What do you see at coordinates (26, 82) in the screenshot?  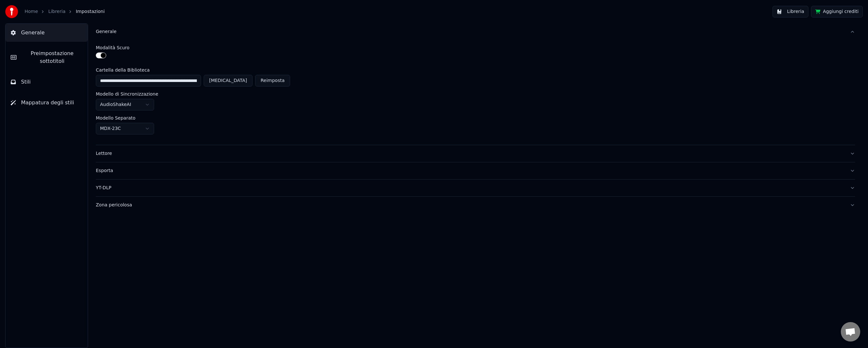 I see `span: Stili` at bounding box center [26, 82].